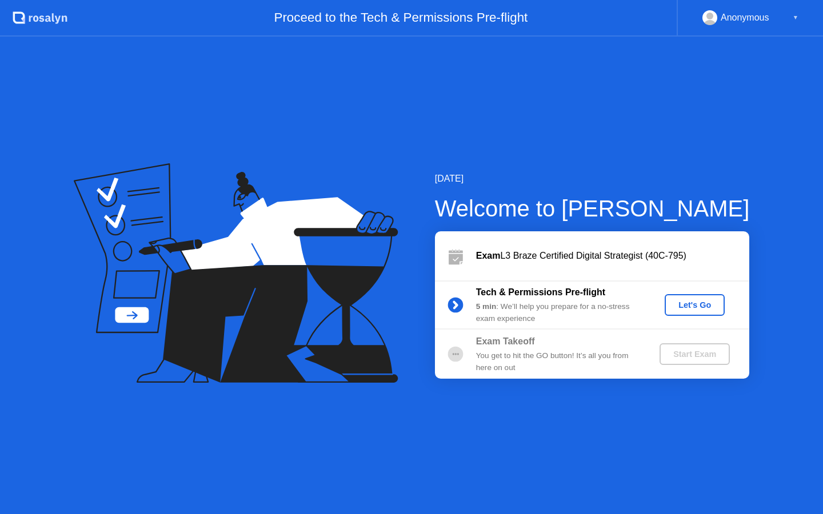 Image resolution: width=823 pixels, height=514 pixels. I want to click on div: L3 Braze Certified Digital Strategist (40C-795), so click(612, 256).